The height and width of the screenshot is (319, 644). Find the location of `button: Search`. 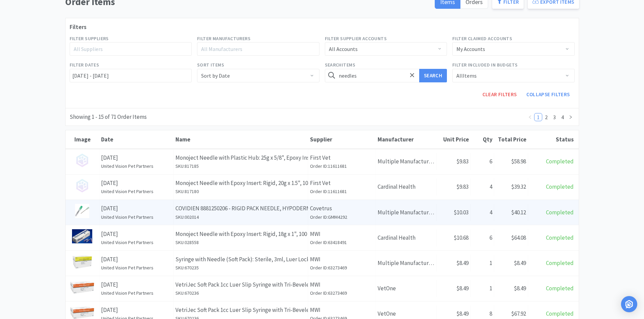

button: Search is located at coordinates (433, 76).